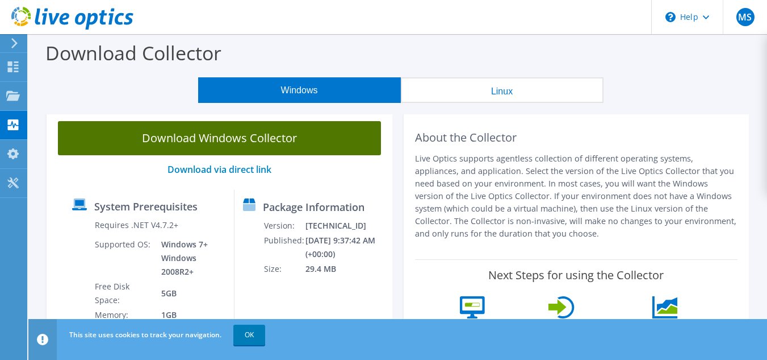  What do you see at coordinates (299, 90) in the screenshot?
I see `button: Windows` at bounding box center [299, 90].